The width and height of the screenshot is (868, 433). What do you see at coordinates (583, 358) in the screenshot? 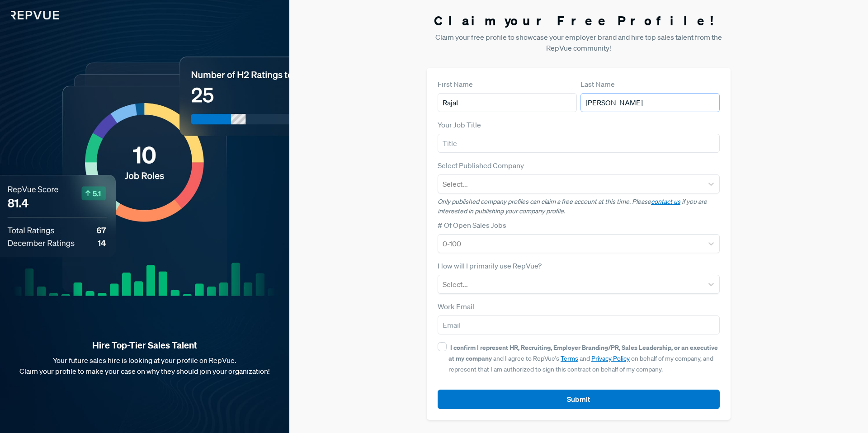
I see `span: and I agree to RepVue’s and on behalf of my company, and represent that I am authorized to sign t...` at bounding box center [583, 358].